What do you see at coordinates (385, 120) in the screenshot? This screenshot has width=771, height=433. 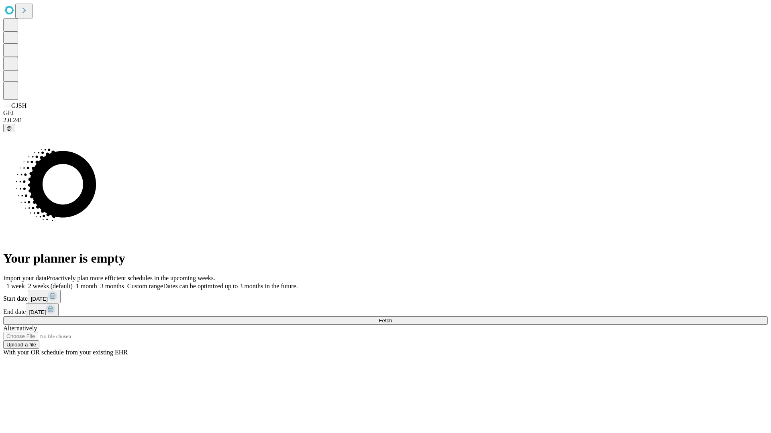 I see `div: 2.0.241` at bounding box center [385, 120].